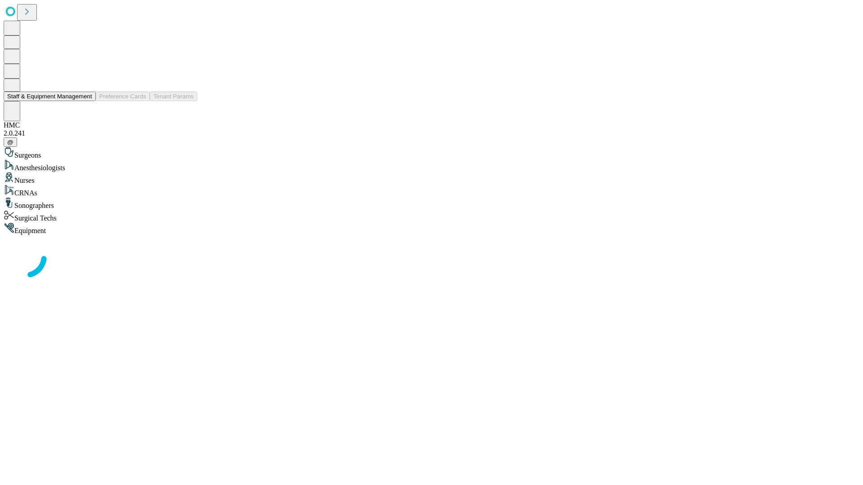 The height and width of the screenshot is (485, 863). Describe the element at coordinates (49, 96) in the screenshot. I see `button: Staff & Equipment Management` at that location.